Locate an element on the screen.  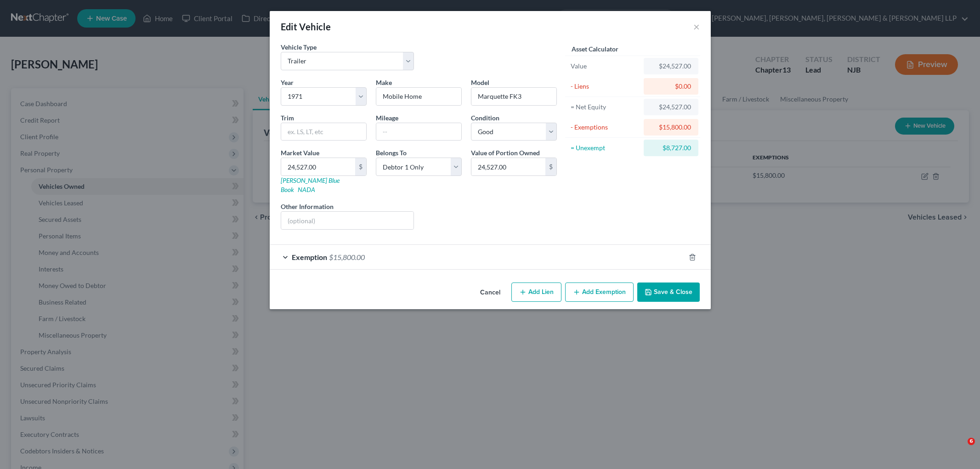
div: Value is located at coordinates (605, 66).